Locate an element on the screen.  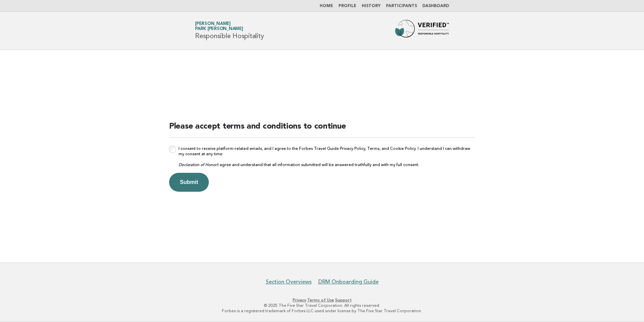
a: Terms of Use is located at coordinates (321, 300).